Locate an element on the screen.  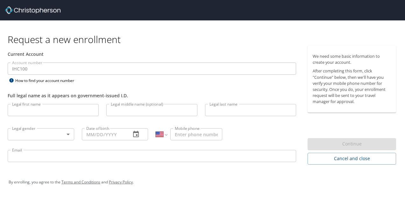
p: After completing this form, click "Continue" below, then we'll have you verify your mobile phone ... is located at coordinates (352, 86).